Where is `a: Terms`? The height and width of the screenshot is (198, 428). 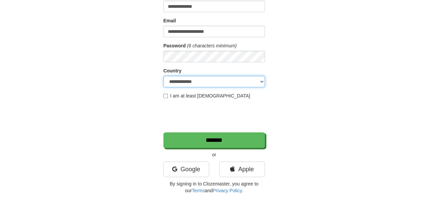
a: Terms is located at coordinates (198, 191).